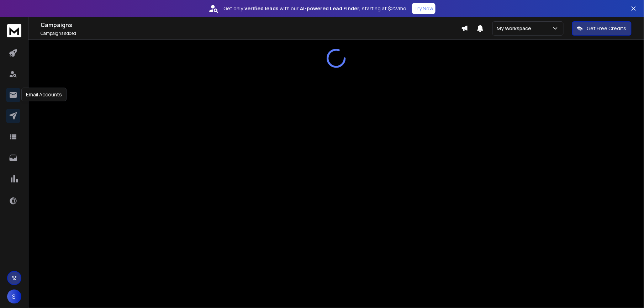 The height and width of the screenshot is (308, 644). I want to click on strong: AI-powered Lead Finder,, so click(330, 8).